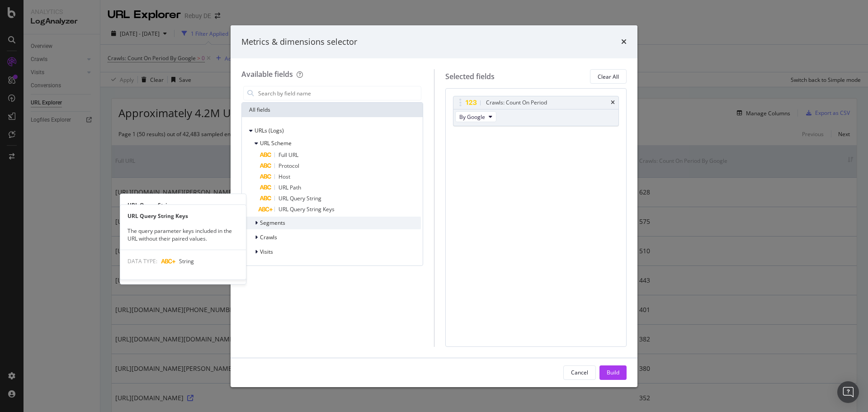  Describe the element at coordinates (580, 373) in the screenshot. I see `button: Cancel` at that location.